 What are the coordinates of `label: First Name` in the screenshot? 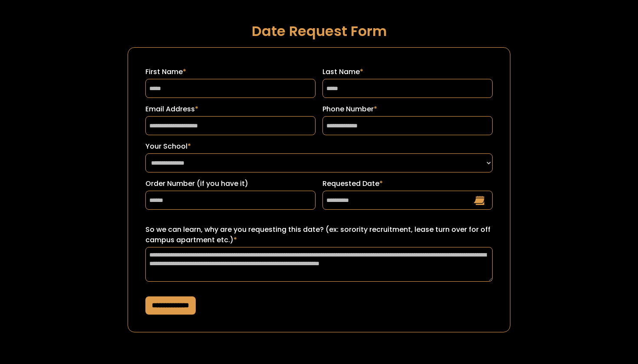 It's located at (230, 72).